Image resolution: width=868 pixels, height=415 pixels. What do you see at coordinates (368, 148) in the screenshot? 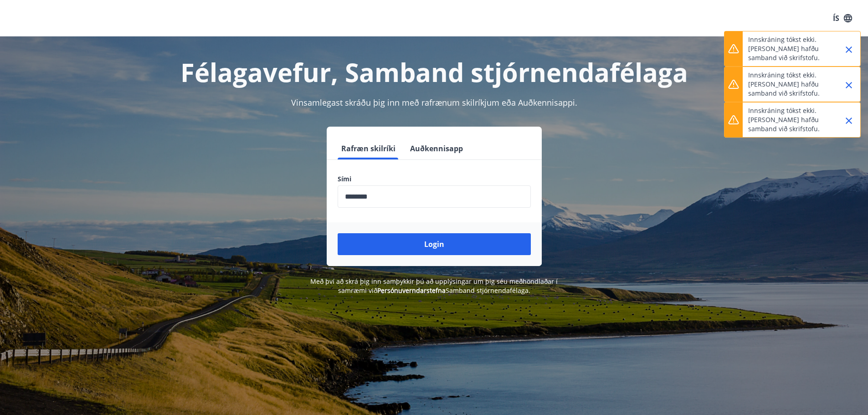
I see `button: Rafræn skilríki` at bounding box center [368, 148].